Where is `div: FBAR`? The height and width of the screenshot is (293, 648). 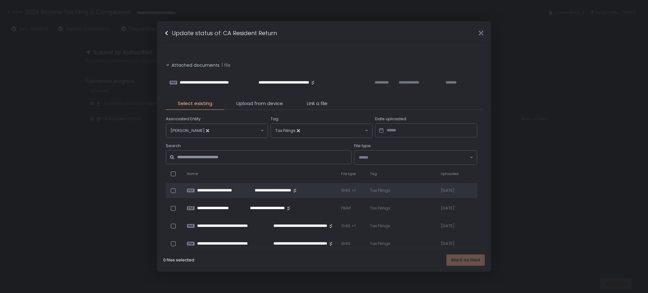
div: FBAR is located at coordinates (346, 208).